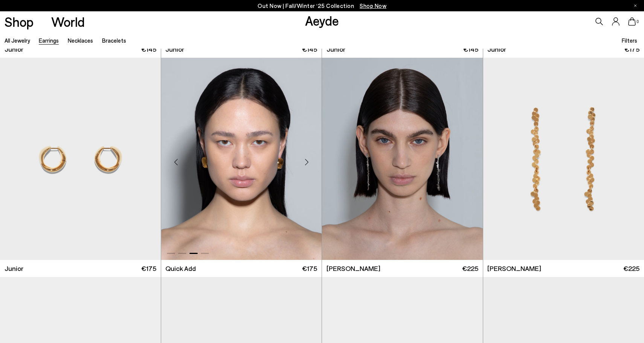 The width and height of the screenshot is (644, 343). Describe the element at coordinates (322, 21) in the screenshot. I see `a: Aeyde` at that location.